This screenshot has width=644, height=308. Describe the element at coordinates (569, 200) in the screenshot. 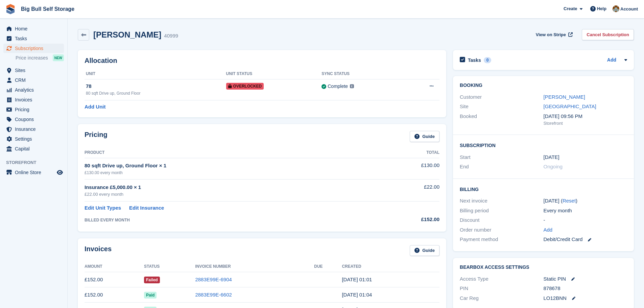

I see `a: Reset` at that location.